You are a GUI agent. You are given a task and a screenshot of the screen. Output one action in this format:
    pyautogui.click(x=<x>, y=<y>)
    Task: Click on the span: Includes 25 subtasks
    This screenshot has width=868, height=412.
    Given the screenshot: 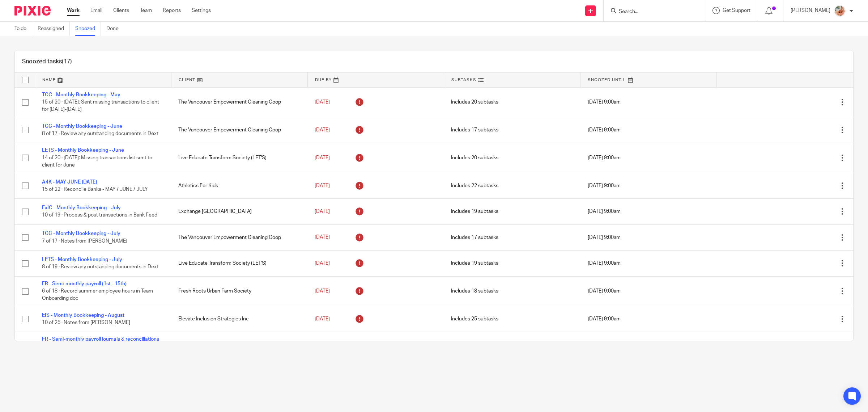 What is the action you would take?
    pyautogui.click(x=475, y=319)
    